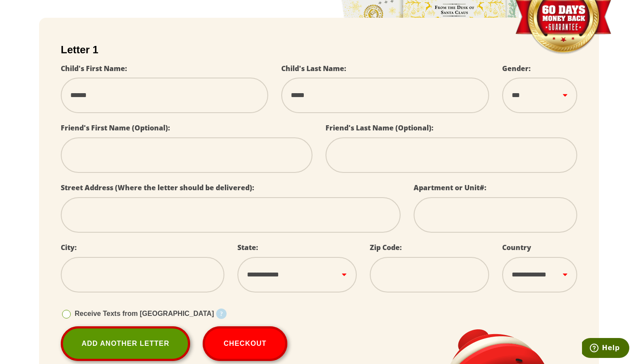 This screenshot has width=638, height=364. I want to click on label: State:, so click(248, 248).